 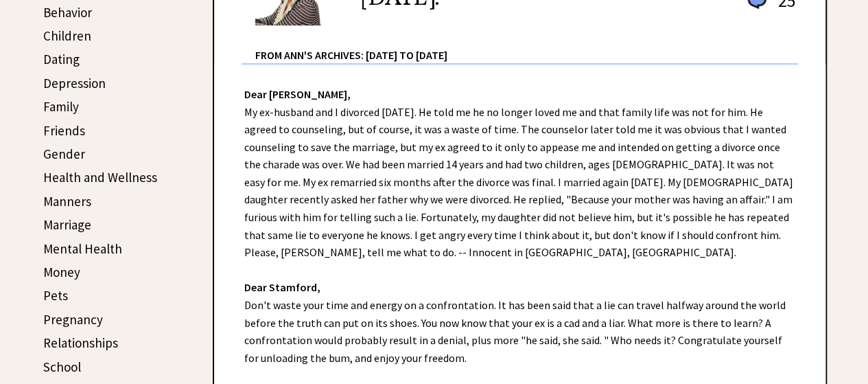 What do you see at coordinates (80, 343) in the screenshot?
I see `a: Relationships` at bounding box center [80, 343].